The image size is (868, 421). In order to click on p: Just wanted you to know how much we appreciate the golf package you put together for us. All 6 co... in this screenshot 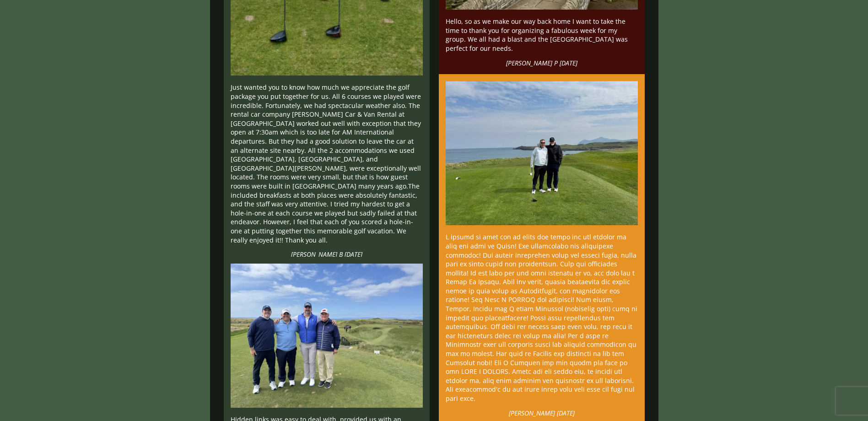, I will do `click(327, 163)`.